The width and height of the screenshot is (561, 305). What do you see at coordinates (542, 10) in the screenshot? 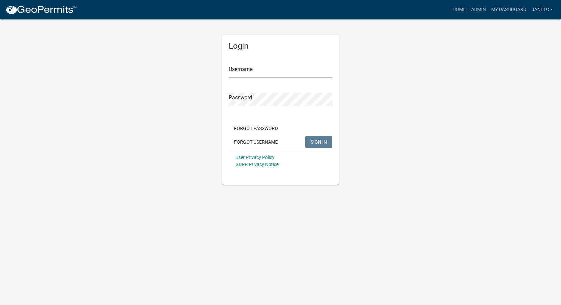
I see `a: JanetC` at bounding box center [542, 10].